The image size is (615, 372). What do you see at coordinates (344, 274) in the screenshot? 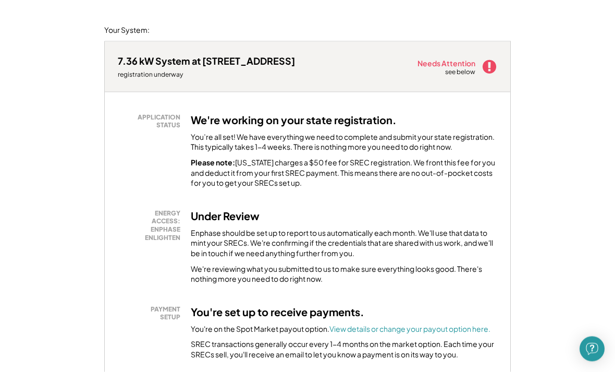
I see `div: We're reviewing what you submitted to us to make sure everything looks good. There's nothing more...` at bounding box center [344, 274].